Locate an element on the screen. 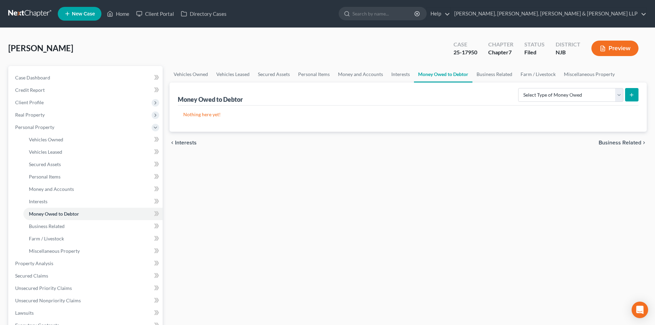  div: 25-17950 is located at coordinates (465, 52).